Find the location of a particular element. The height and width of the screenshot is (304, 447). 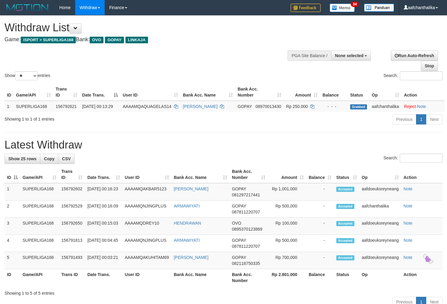

th: Game/API is located at coordinates (39, 277).